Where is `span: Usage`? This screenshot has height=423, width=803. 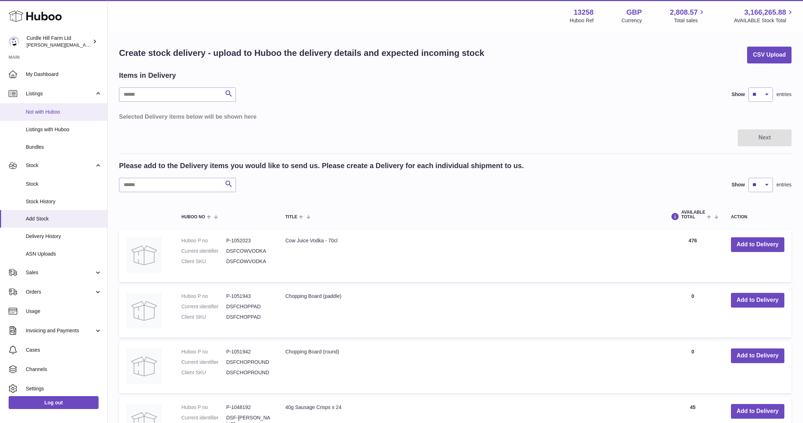 span: Usage is located at coordinates (64, 311).